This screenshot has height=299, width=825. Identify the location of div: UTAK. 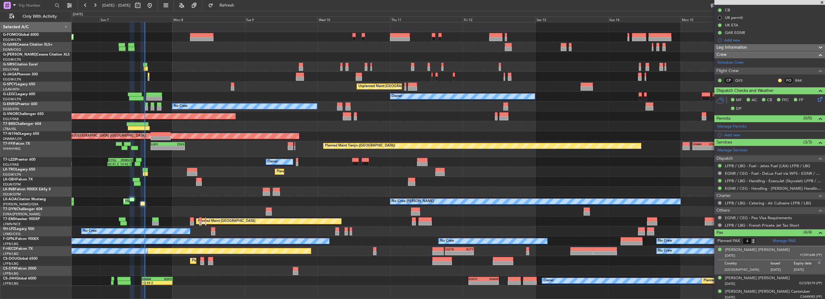
(710, 144).